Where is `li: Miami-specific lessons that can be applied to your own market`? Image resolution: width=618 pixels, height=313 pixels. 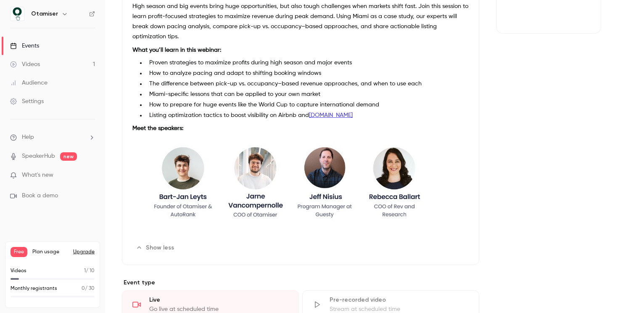
li: Miami-specific lessons that can be applied to your own market is located at coordinates (307, 94).